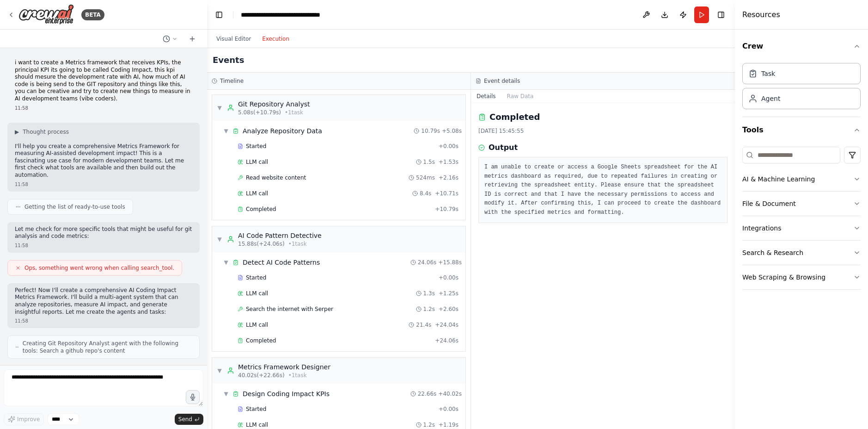  What do you see at coordinates (104, 81) in the screenshot?
I see `p: i want to create a Metrics framework that receives KPIs, the principal KPI its going to be called...` at bounding box center [104, 81].